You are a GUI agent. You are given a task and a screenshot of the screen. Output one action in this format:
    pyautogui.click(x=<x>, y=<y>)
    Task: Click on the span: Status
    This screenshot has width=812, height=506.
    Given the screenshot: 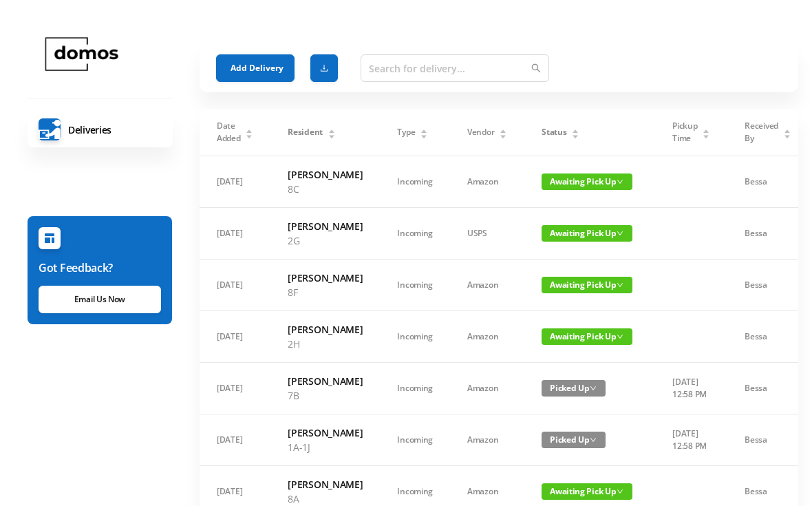 What is the action you would take?
    pyautogui.click(x=554, y=132)
    